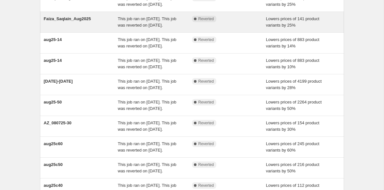  Describe the element at coordinates (293, 84) in the screenshot. I see `span: Lowers prices of 4199 product variants by 28%` at that location.